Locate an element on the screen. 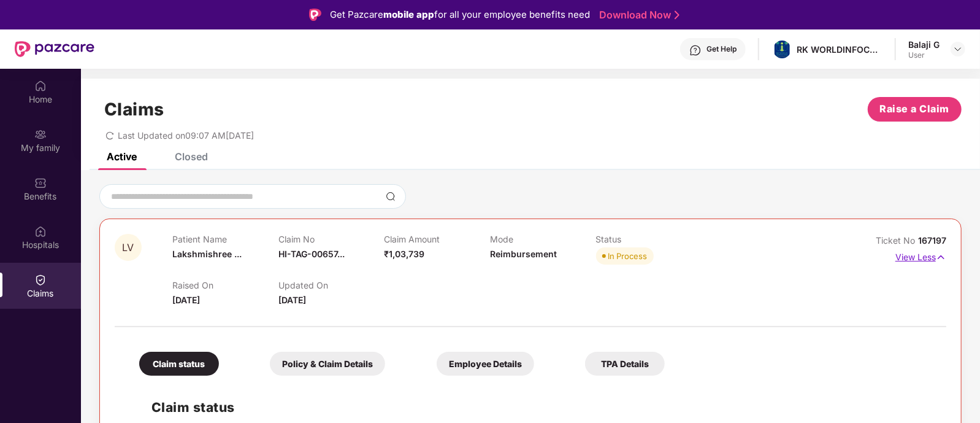 Image resolution: width=980 pixels, height=423 pixels. span: Lakshmishree ... is located at coordinates (207, 253).